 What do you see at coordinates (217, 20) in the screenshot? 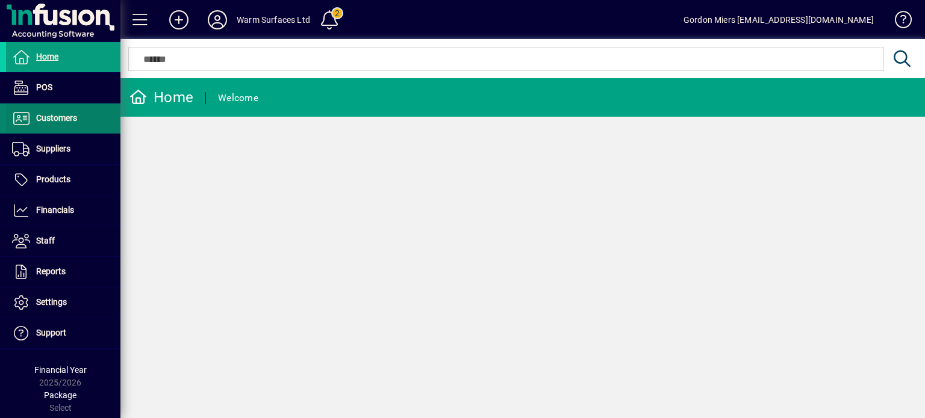
I see `button: Profile` at bounding box center [217, 20].